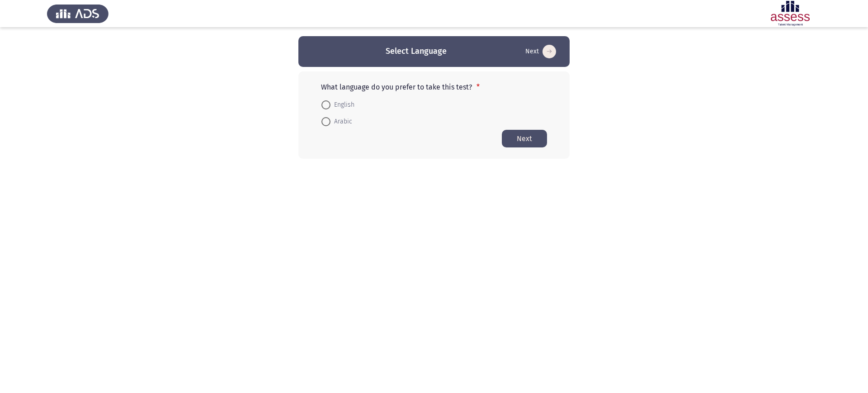 The image size is (868, 393). I want to click on img: Assessment logo of PersonalityBasic Assessment - THL, so click(791, 14).